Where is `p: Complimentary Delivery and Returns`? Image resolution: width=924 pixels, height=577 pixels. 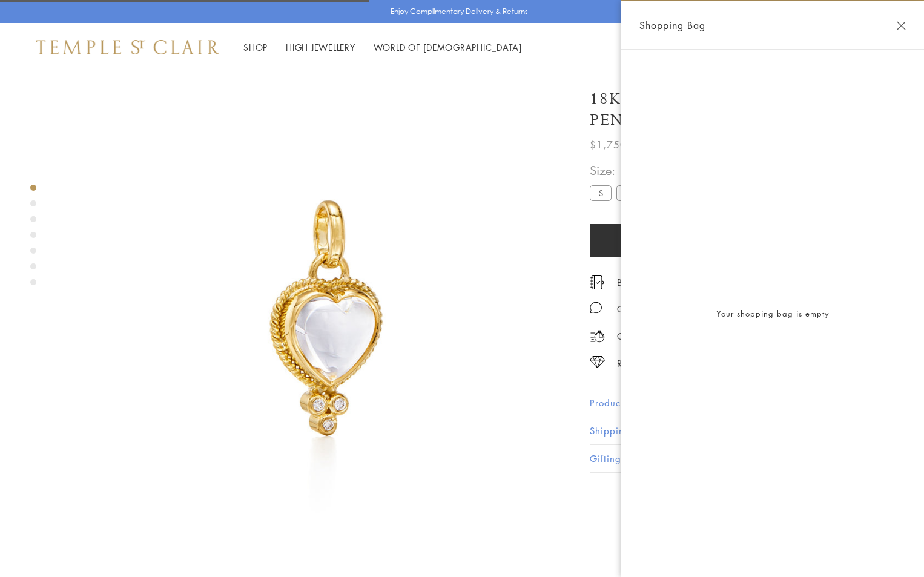 p: Complimentary Delivery and Returns is located at coordinates (690, 336).